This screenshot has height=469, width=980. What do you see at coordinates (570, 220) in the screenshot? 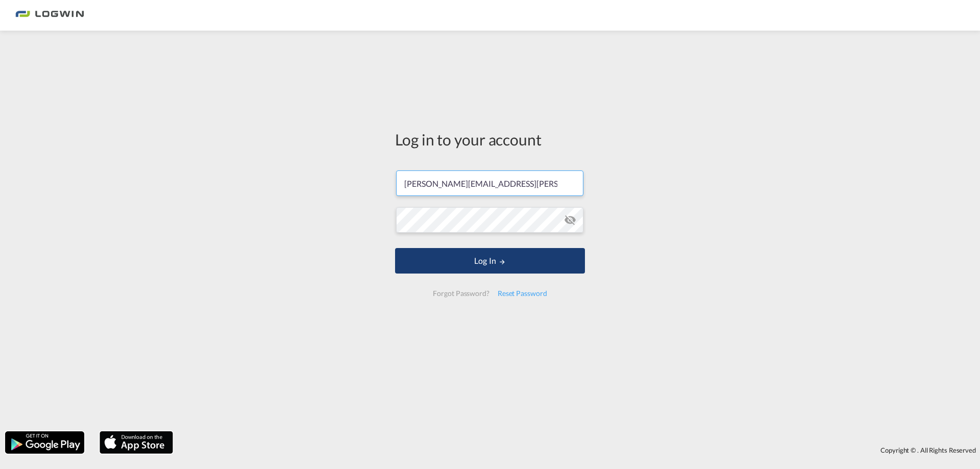
I see `md-icon: icon-eye-off` at bounding box center [570, 220].